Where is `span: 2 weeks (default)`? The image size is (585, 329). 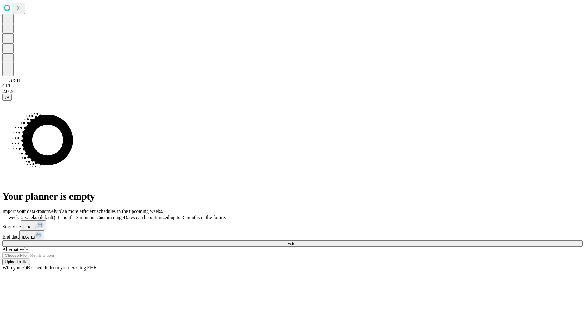
span: 2 weeks (default) is located at coordinates (38, 217).